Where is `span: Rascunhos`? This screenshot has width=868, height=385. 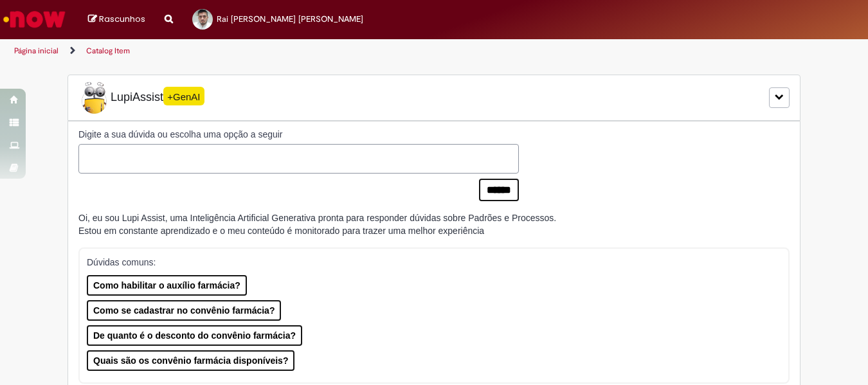
span: Rascunhos is located at coordinates (122, 19).